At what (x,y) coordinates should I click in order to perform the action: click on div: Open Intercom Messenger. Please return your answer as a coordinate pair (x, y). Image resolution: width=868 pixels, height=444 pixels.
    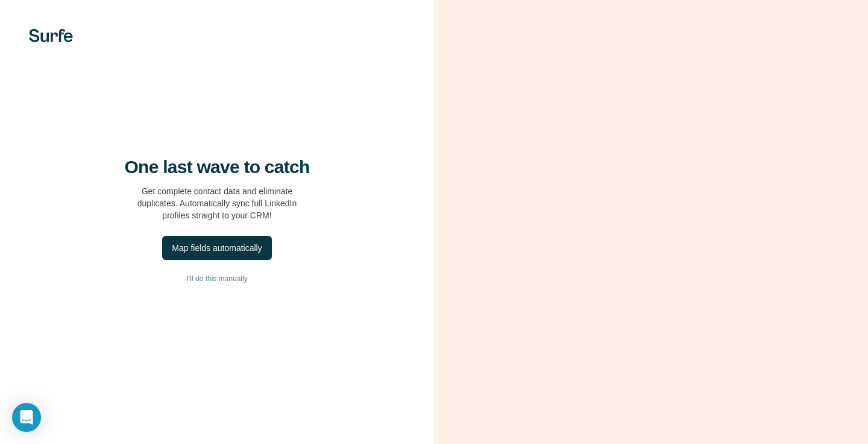
    Looking at the image, I should click on (27, 417).